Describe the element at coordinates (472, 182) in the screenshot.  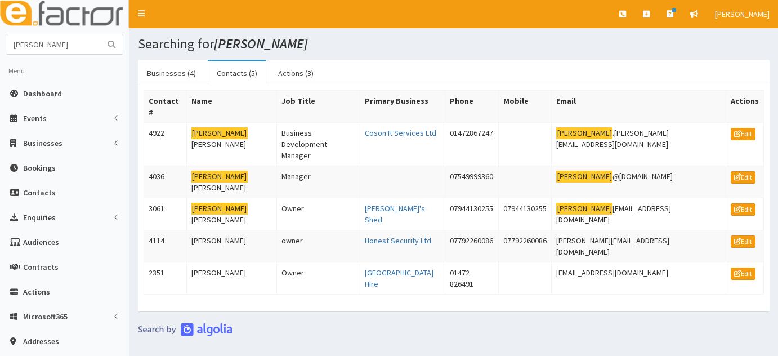
I see `td: 07549999360` at that location.